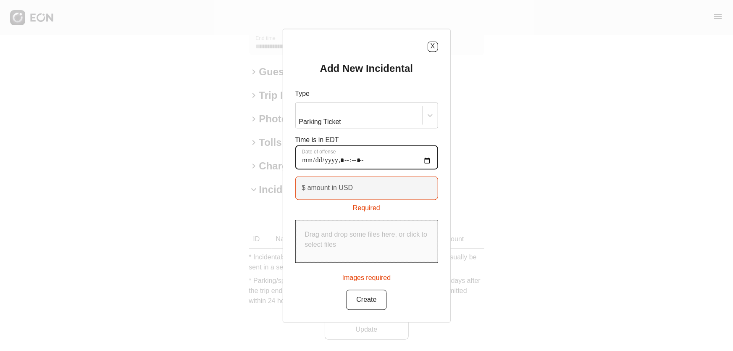 This screenshot has width=733, height=351. Describe the element at coordinates (339, 122) in the screenshot. I see `div: Parking Ticket` at that location.